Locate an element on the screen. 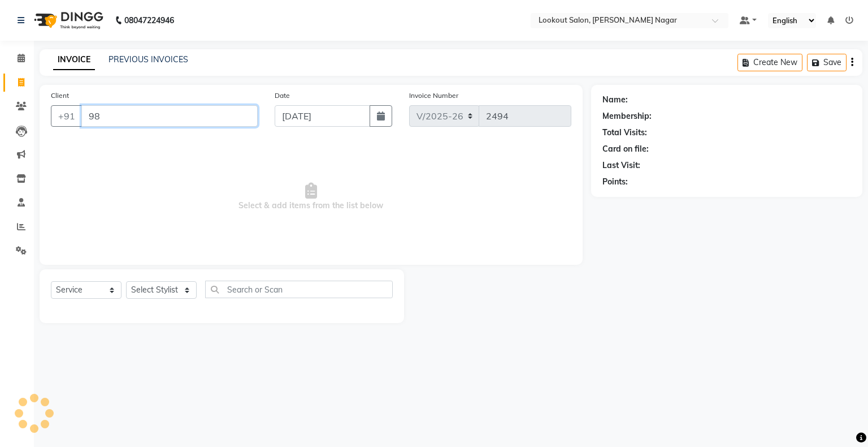 This screenshot has height=447, width=868. button: +91 is located at coordinates (67, 116).